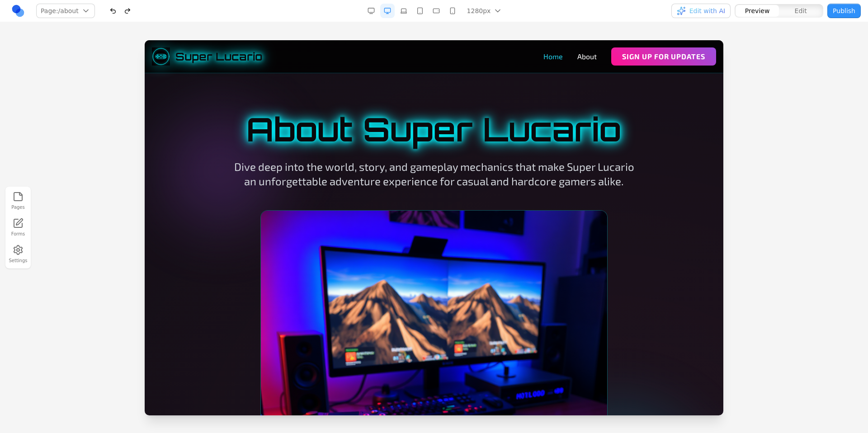  Describe the element at coordinates (404, 11) in the screenshot. I see `button: Laptop` at that location.